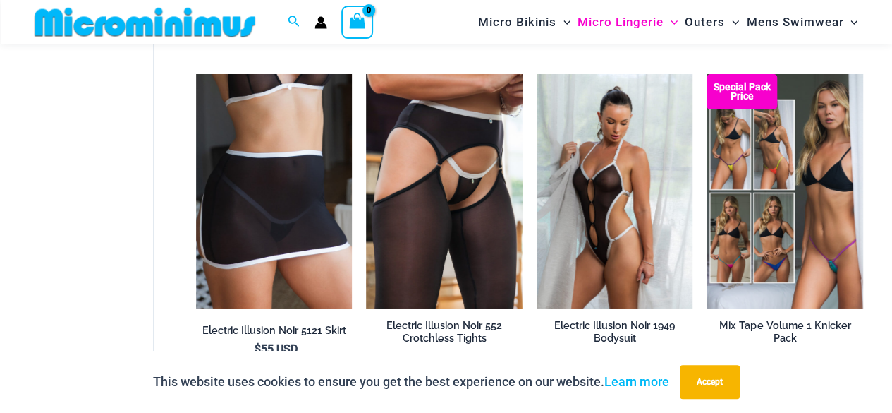 The width and height of the screenshot is (892, 413). Describe the element at coordinates (785, 332) in the screenshot. I see `h2: Mix Tape Volume 1 Knicker Pack` at that location.